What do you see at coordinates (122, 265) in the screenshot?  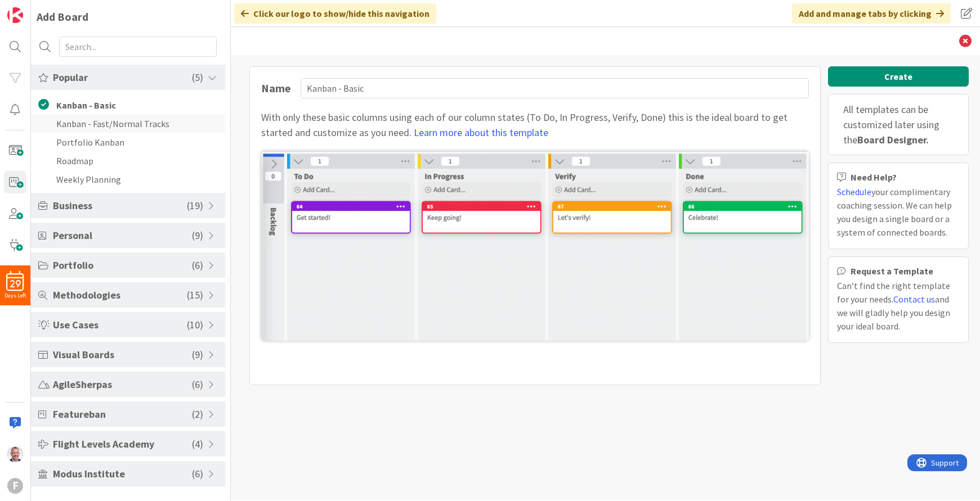 I see `span: Portfolio` at bounding box center [122, 265].